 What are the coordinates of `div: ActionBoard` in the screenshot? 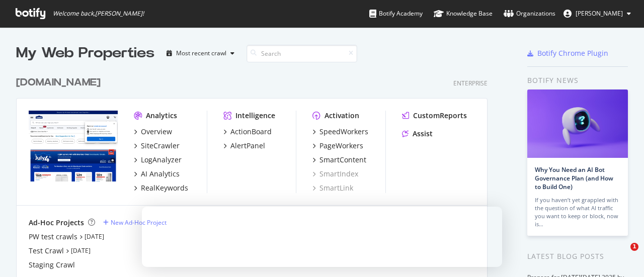 It's located at (251, 132).